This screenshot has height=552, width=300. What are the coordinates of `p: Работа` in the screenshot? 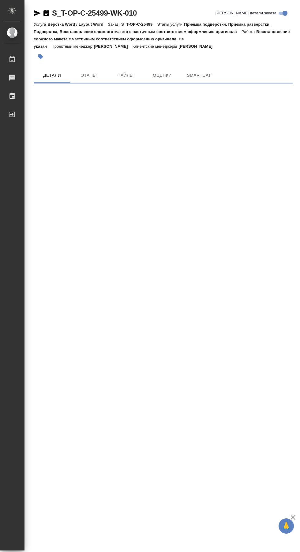 It's located at (249, 32).